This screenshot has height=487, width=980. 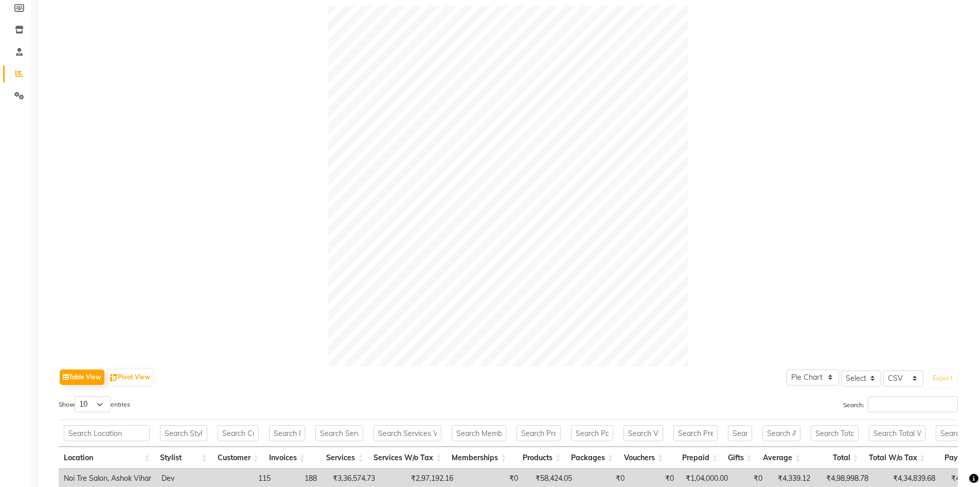 I want to click on th: Invoices: activate to sort column ascending, so click(x=287, y=457).